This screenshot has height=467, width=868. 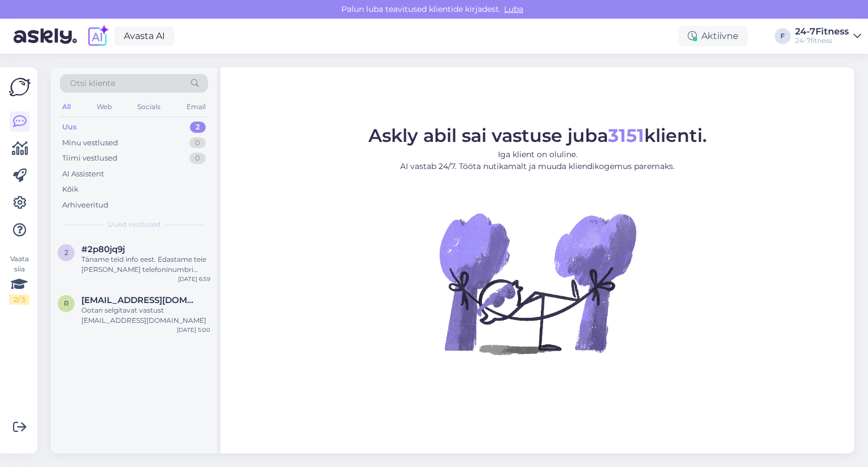 What do you see at coordinates (713, 36) in the screenshot?
I see `div: Aktiivne` at bounding box center [713, 36].